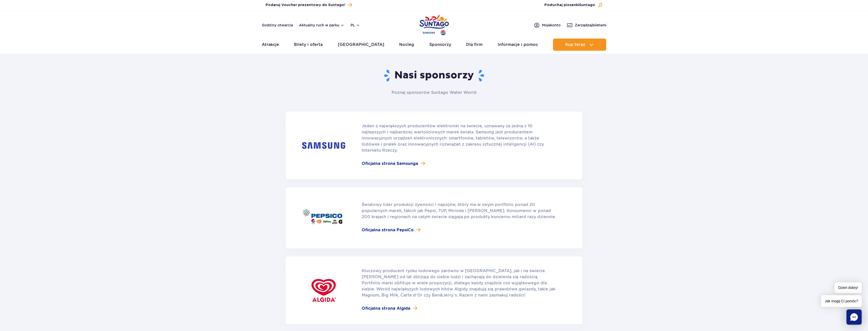 The image size is (868, 331). Describe the element at coordinates (323, 291) in the screenshot. I see `img: algida` at that location.